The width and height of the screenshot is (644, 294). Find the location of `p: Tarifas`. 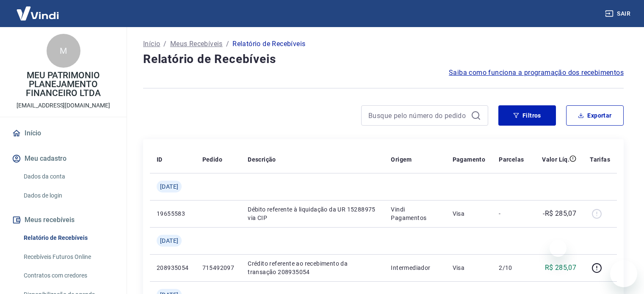

p: Tarifas is located at coordinates (600, 160).